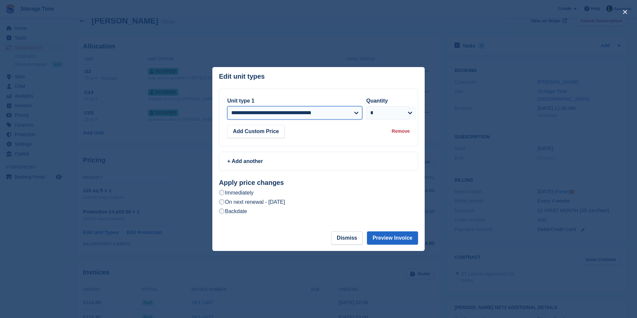  I want to click on label: Unit type 1, so click(241, 101).